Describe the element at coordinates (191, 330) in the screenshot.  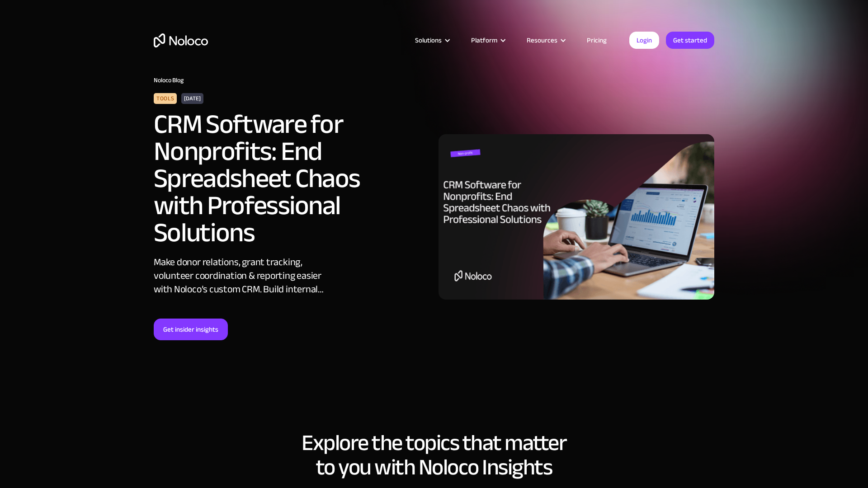
I see `a: Get insider insights` at that location.